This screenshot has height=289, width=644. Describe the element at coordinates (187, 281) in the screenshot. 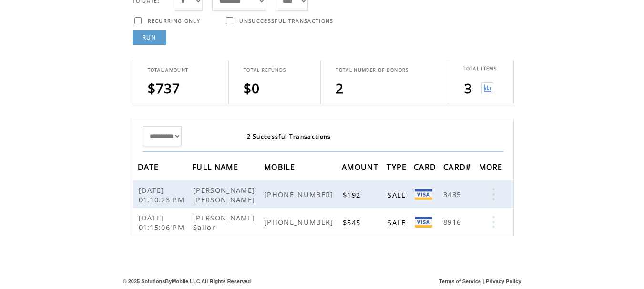

I see `span: © 2025 SolutionsByMobile LLC All Rights Reserved` at that location.